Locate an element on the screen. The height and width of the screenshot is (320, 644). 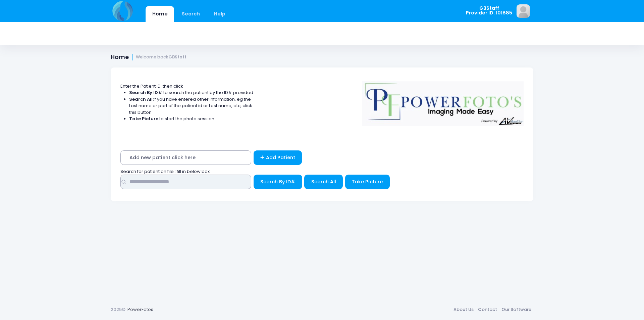
small: Welcome back is located at coordinates (161, 57).